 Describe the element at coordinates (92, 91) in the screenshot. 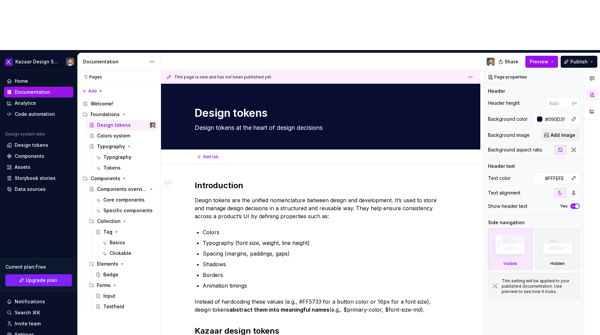

I see `button: Add` at that location.